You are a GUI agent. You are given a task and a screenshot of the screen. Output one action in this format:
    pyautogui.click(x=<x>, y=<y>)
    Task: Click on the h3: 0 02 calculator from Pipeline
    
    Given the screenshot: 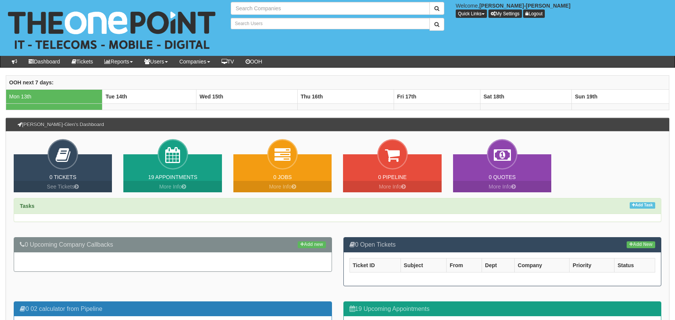 What is the action you would take?
    pyautogui.click(x=173, y=309)
    